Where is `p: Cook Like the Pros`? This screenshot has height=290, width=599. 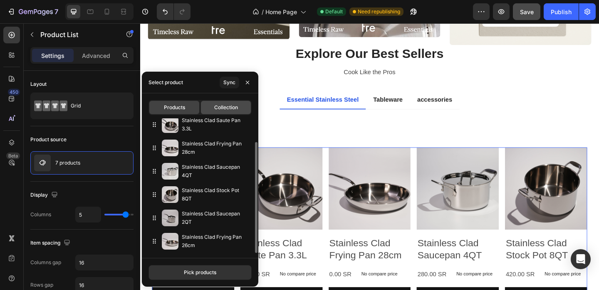
p: Cook Like the Pros is located at coordinates (250, 53).